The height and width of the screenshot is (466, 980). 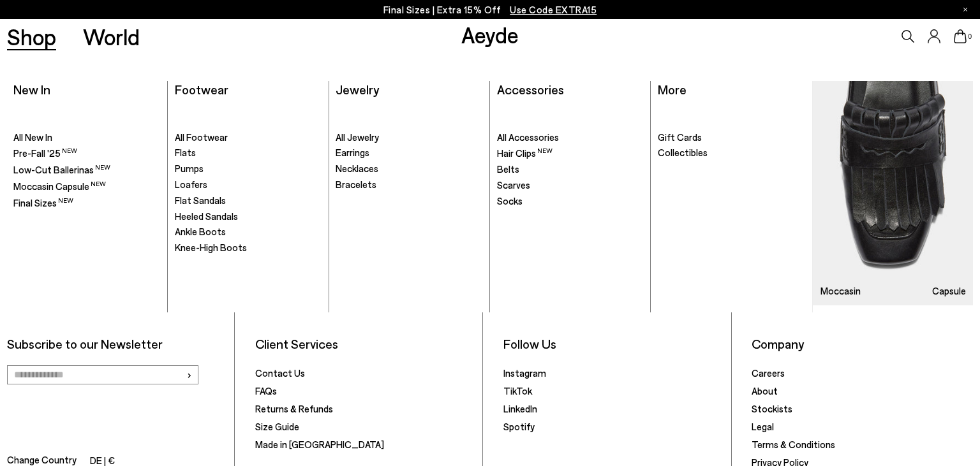 What do you see at coordinates (202, 89) in the screenshot?
I see `a: Footwear` at bounding box center [202, 89].